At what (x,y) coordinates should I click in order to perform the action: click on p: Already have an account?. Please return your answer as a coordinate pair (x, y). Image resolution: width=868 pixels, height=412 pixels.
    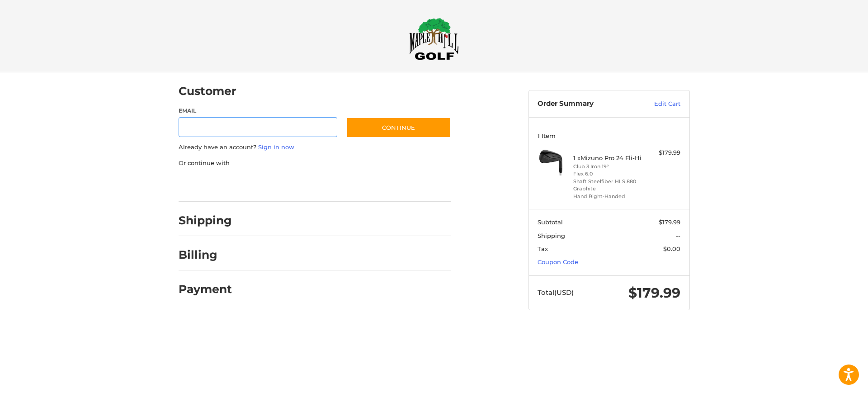
    Looking at the image, I should click on (315, 147).